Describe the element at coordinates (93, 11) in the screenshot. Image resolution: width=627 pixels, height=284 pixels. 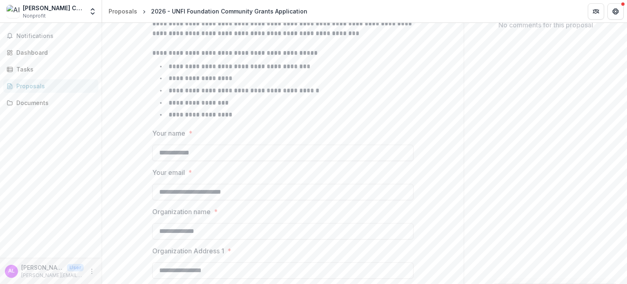
I see `button: Open entity switcher` at that location.